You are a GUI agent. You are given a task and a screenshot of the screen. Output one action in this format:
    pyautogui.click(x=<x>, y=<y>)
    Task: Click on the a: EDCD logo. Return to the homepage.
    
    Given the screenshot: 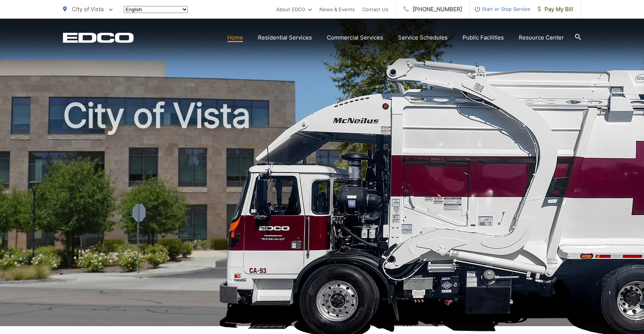 What is the action you would take?
    pyautogui.click(x=99, y=38)
    